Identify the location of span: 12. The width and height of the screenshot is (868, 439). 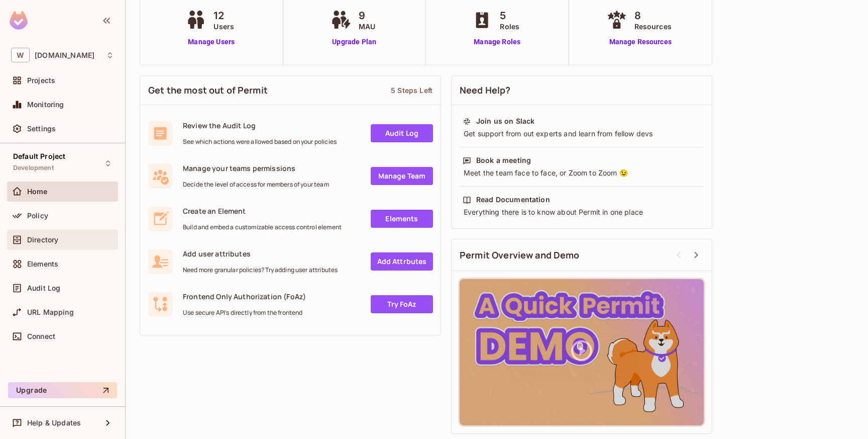
(223, 16).